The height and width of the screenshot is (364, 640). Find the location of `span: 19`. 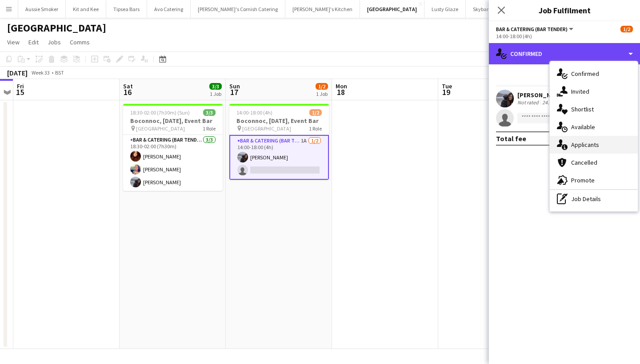

span: 19 is located at coordinates (446, 92).